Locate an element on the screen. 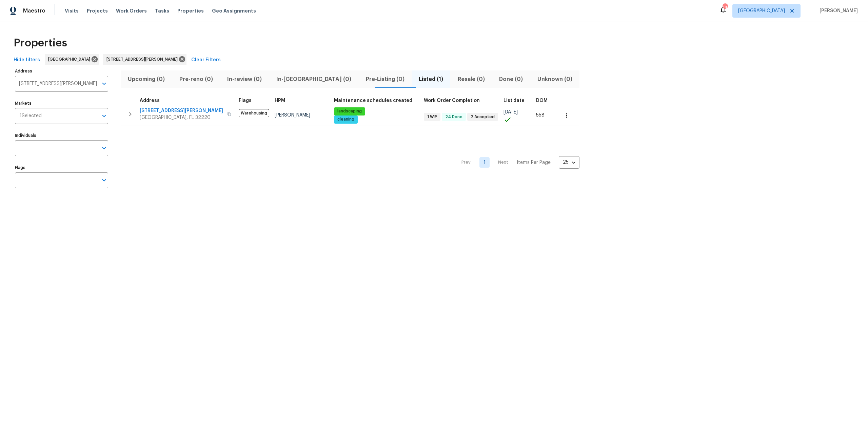  span: Resale (0) is located at coordinates (471, 79).